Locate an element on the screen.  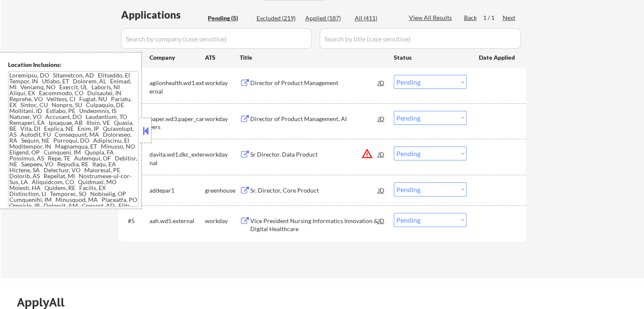
div: paper.wd3.paper_careers is located at coordinates (177, 123).